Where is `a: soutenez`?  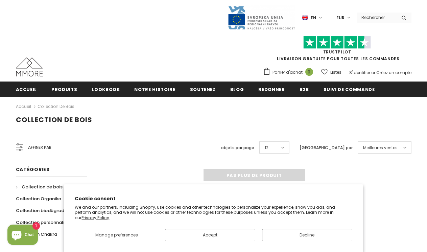
a: soutenez is located at coordinates (203, 89).